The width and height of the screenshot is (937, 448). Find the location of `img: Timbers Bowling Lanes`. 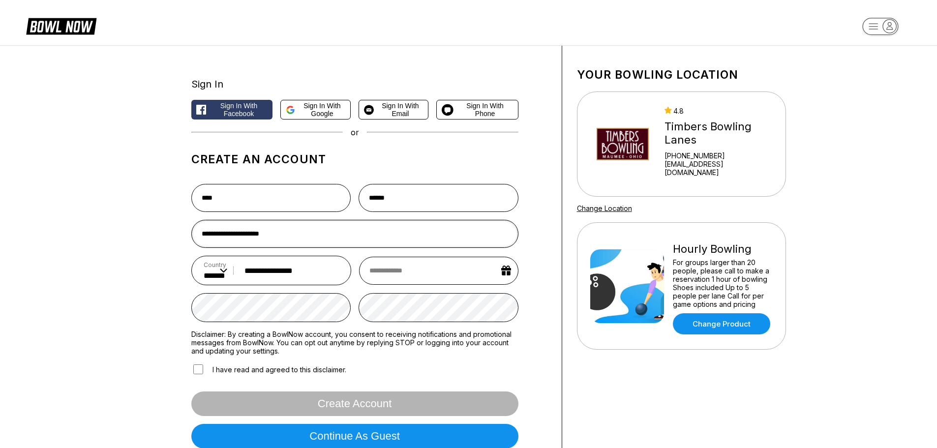

img: Timbers Bowling Lanes is located at coordinates (623, 144).